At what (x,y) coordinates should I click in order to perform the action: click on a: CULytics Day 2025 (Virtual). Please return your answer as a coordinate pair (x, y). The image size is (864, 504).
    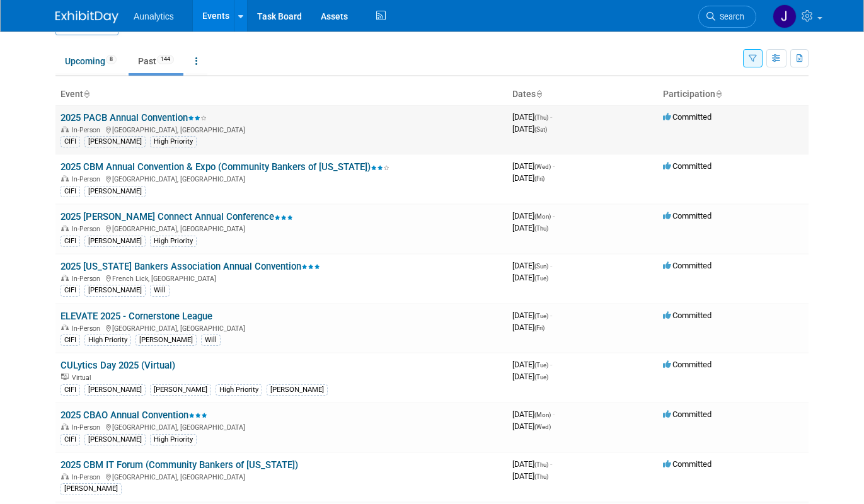
    Looking at the image, I should click on (118, 366).